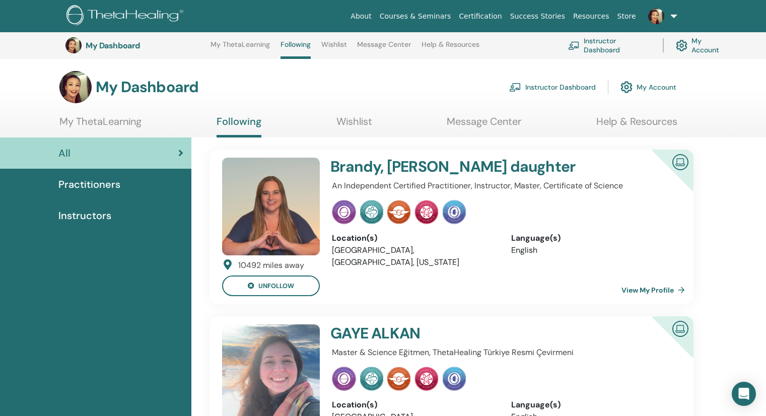  Describe the element at coordinates (591, 16) in the screenshot. I see `a: Resources` at that location.